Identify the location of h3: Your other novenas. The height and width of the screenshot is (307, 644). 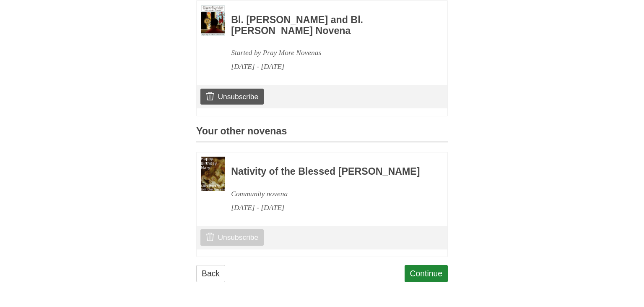
(322, 134).